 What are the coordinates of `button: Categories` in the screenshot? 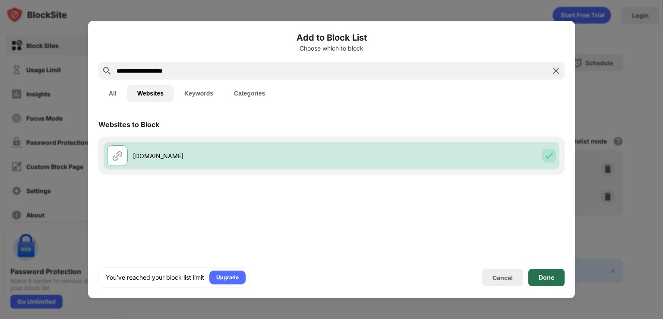 It's located at (250, 93).